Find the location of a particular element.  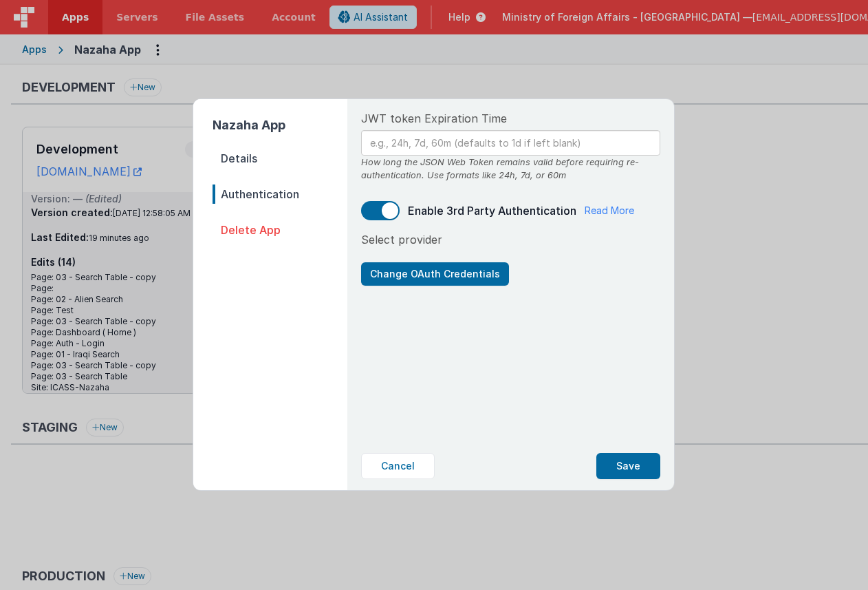

div: How long the JSON Web Token remains valid before requiring re-authentication. Use formats like 24... is located at coordinates (511, 169).